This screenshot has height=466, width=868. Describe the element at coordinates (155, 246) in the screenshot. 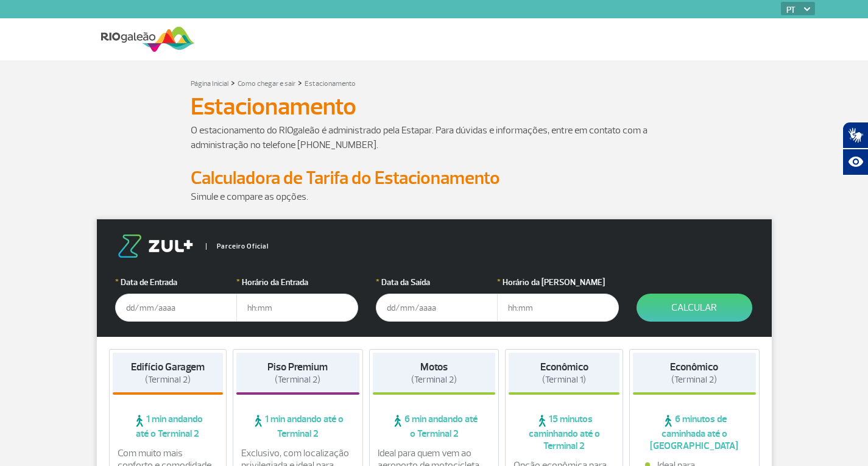

I see `img: logo-zul.png` at that location.